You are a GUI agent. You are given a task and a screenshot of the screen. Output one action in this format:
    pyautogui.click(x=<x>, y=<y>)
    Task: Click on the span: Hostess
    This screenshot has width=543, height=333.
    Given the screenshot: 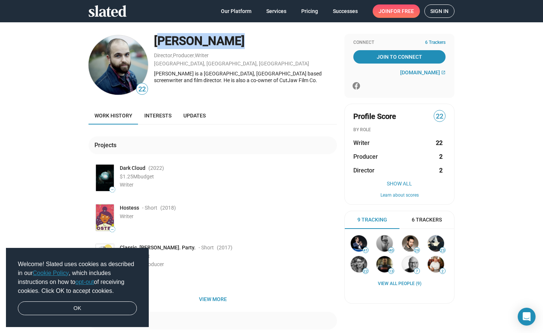 What is the action you would take?
    pyautogui.click(x=130, y=208)
    